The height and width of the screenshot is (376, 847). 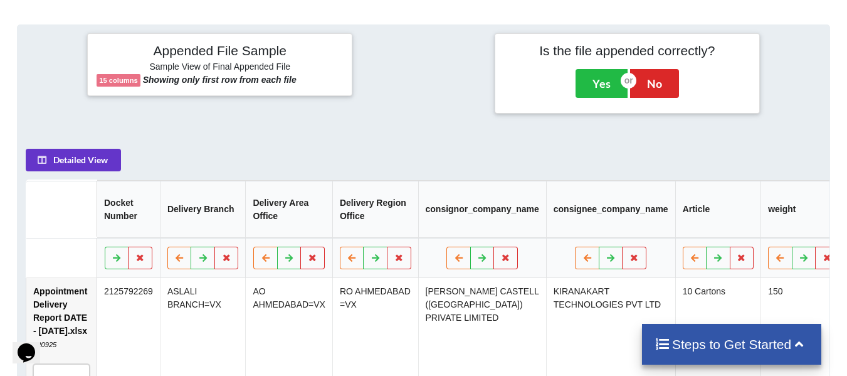 What do you see at coordinates (203, 209) in the screenshot?
I see `th: Delivery Branch` at bounding box center [203, 209].